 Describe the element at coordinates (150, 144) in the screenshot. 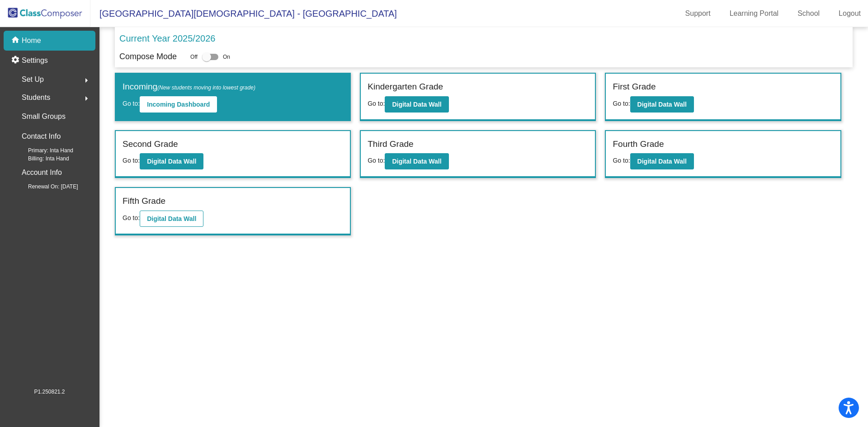

I see `label: Second Grade` at that location.